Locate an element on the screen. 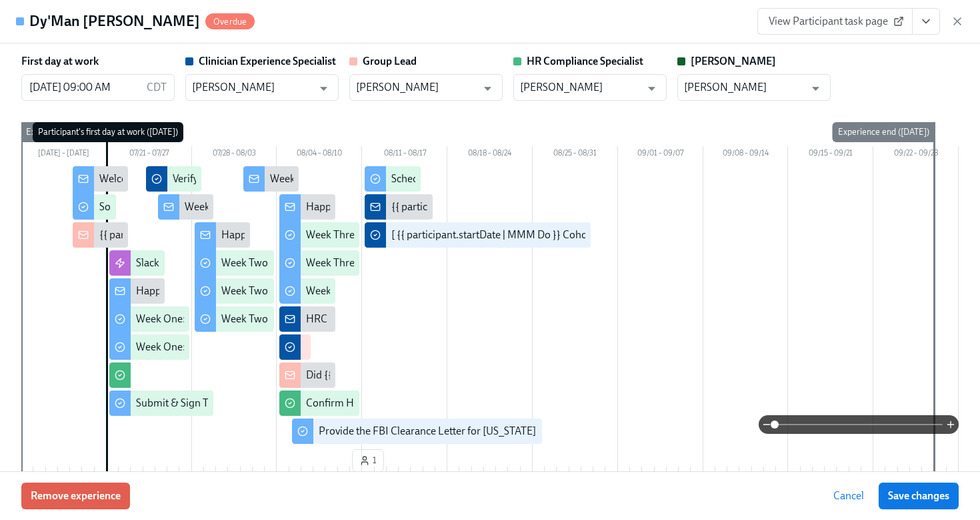 The image size is (980, 520). div: 07/21 – 07/27 is located at coordinates (149, 155).